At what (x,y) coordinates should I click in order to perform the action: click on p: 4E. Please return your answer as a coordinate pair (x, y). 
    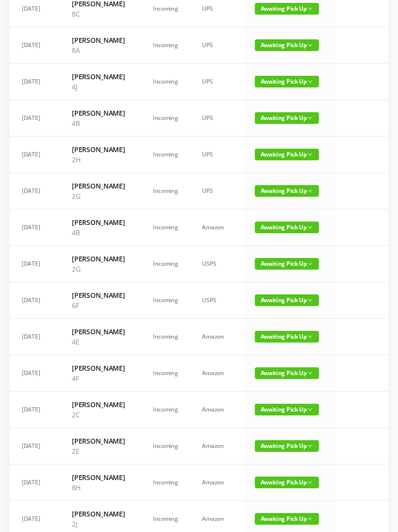
    Looking at the image, I should click on (100, 342).